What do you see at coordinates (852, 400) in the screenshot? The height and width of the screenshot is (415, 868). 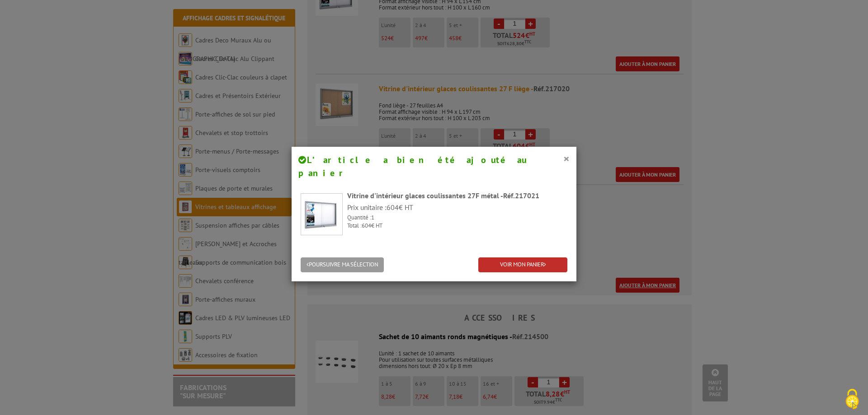 I see `button: Cookies (fenêtre modale)` at bounding box center [852, 400].